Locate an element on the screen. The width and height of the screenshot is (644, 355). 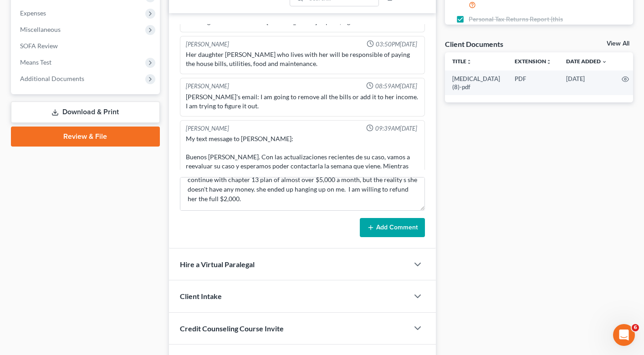
span: Personal Tax Returns Report (this year) is located at coordinates (524, 24).